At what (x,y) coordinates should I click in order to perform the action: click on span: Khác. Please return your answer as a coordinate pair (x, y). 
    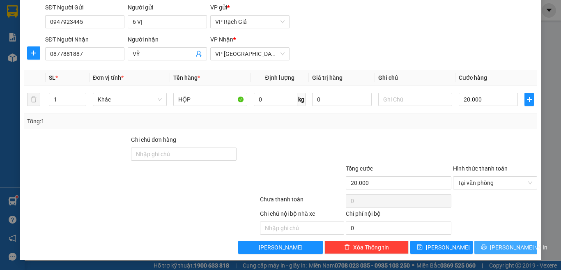
    Looking at the image, I should click on (130, 99).